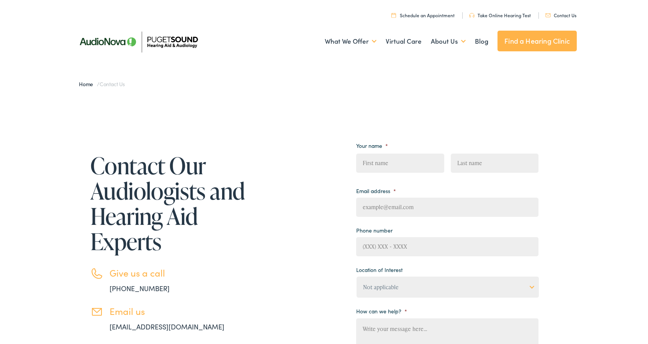 The width and height of the screenshot is (648, 344). I want to click on h3: Give us a call, so click(179, 273).